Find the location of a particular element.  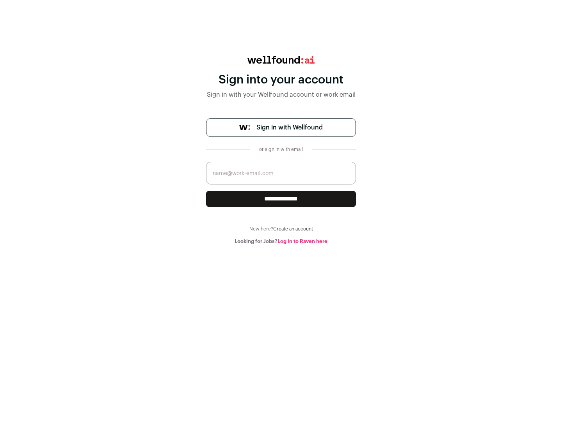

div: Looking for Jobs? is located at coordinates (281, 242).